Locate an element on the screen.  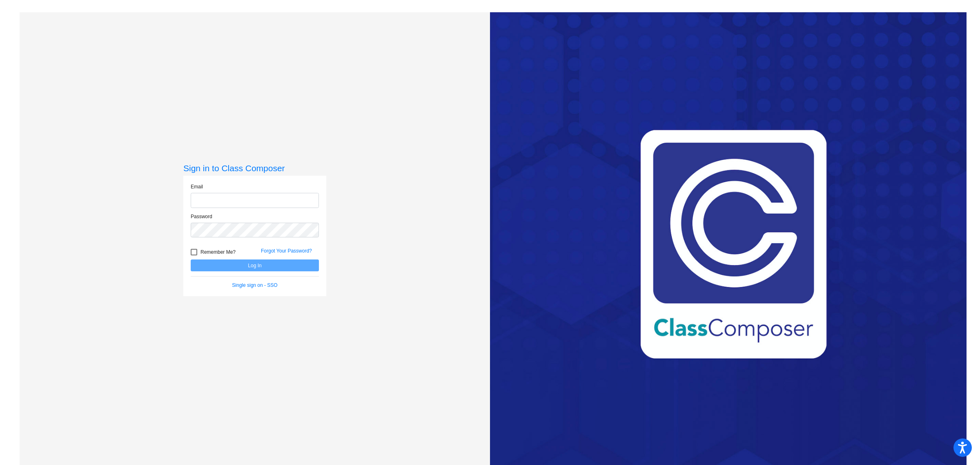
a: Single sign on - SSO is located at coordinates (254, 285).